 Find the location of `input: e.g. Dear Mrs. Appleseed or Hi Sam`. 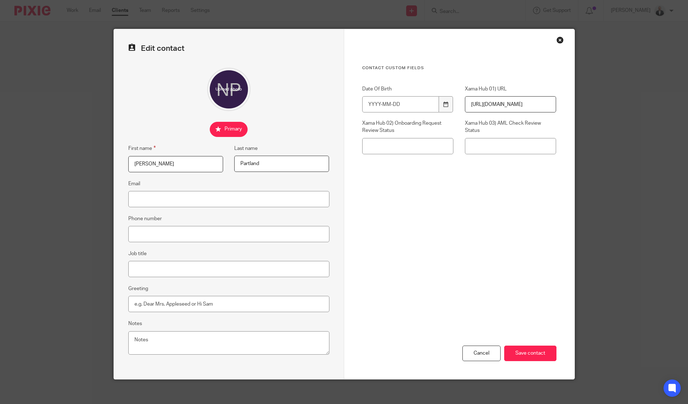

input: e.g. Dear Mrs. Appleseed or Hi Sam is located at coordinates (229, 304).